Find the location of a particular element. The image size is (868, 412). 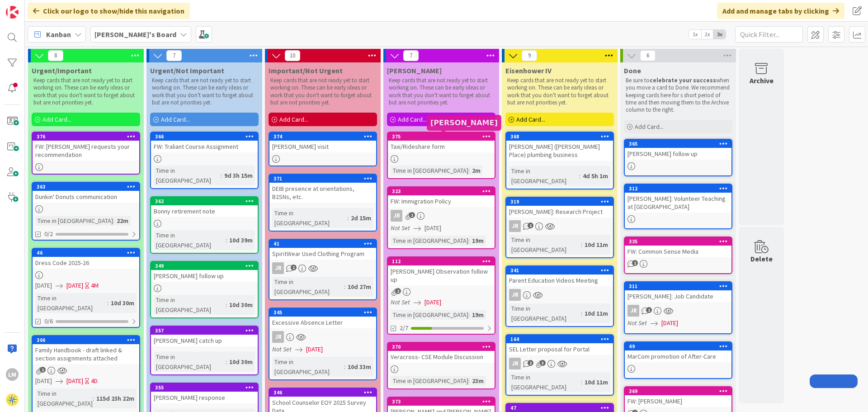

div: 345Excessive Absence Letter is located at coordinates (323, 318).